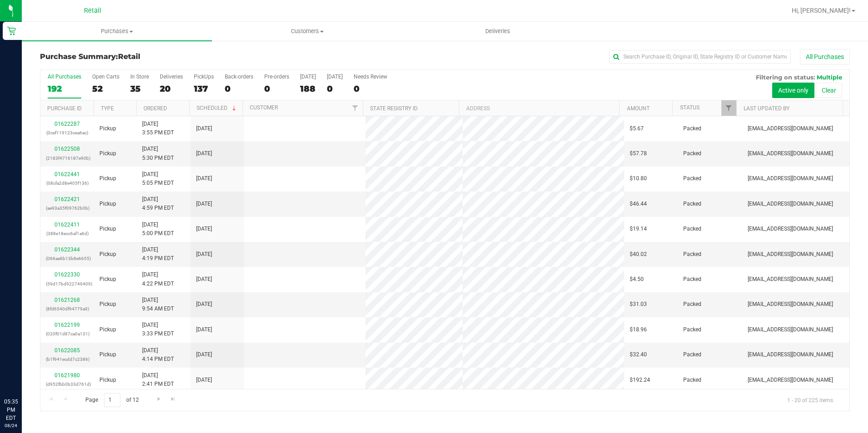 The image size is (868, 433). Describe the element at coordinates (105, 77) in the screenshot. I see `div: Open Carts` at that location.